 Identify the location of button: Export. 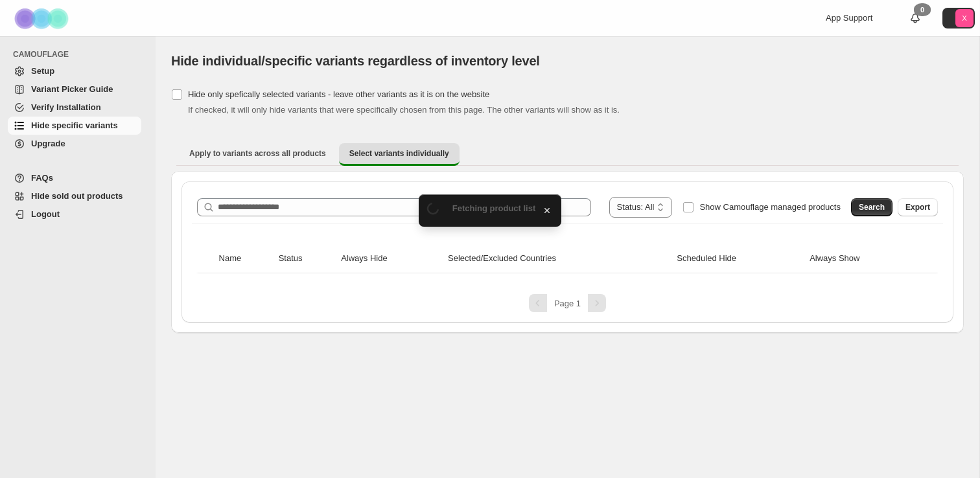
(918, 207).